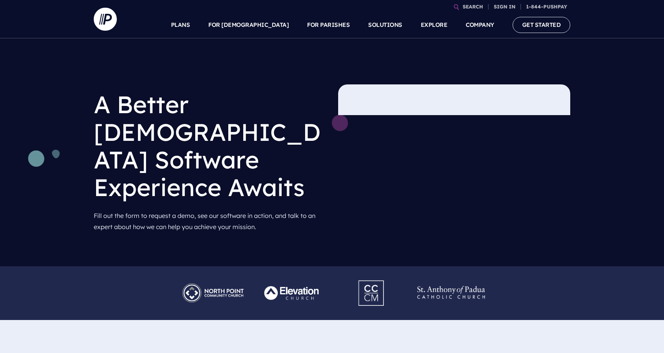 This screenshot has width=664, height=353. I want to click on picture: Pushpay_Logo__CCM, so click(371, 280).